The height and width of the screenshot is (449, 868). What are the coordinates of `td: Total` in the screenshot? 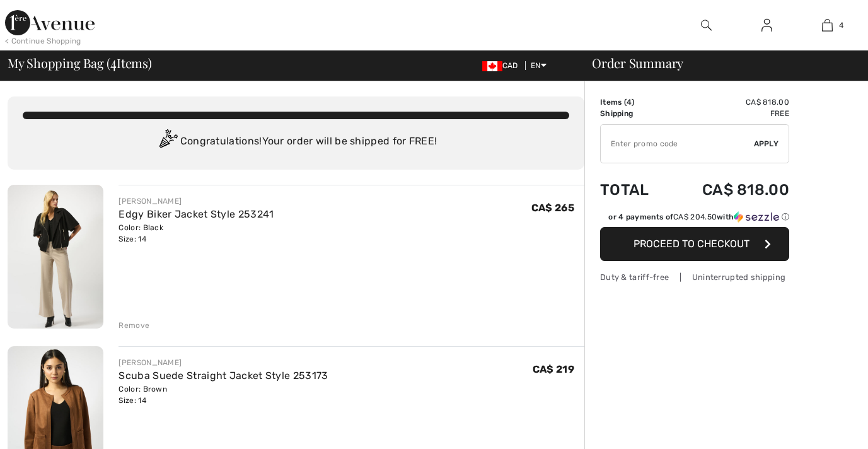 It's located at (634, 189).